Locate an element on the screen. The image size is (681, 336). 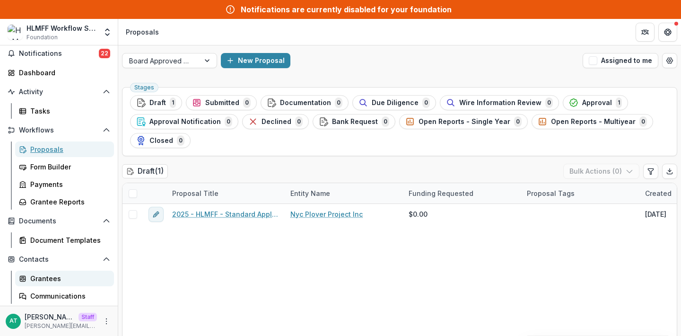
span: Open Reports - Multiyear is located at coordinates (593, 122).